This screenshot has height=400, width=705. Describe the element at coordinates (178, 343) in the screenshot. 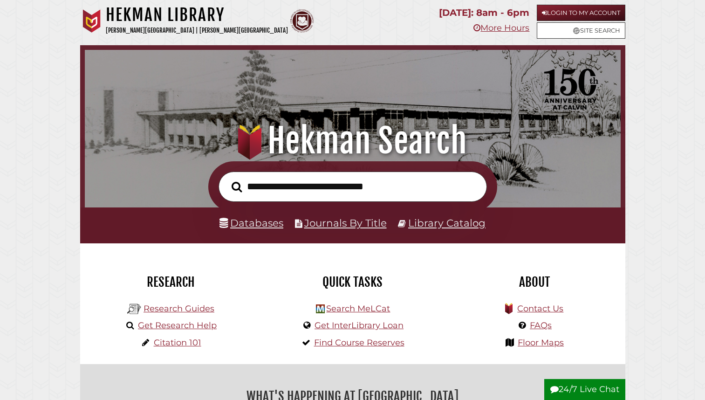

I see `a: Citation 101` at that location.